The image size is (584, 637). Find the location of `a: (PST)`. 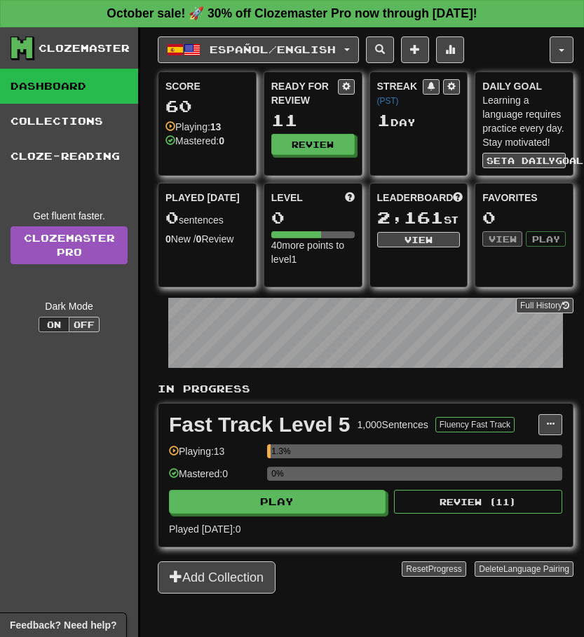

a: (PST) is located at coordinates (387, 101).